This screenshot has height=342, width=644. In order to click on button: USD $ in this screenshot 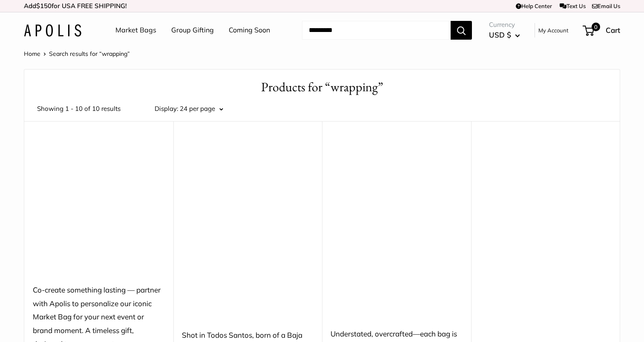, I will do `click(504, 35)`.